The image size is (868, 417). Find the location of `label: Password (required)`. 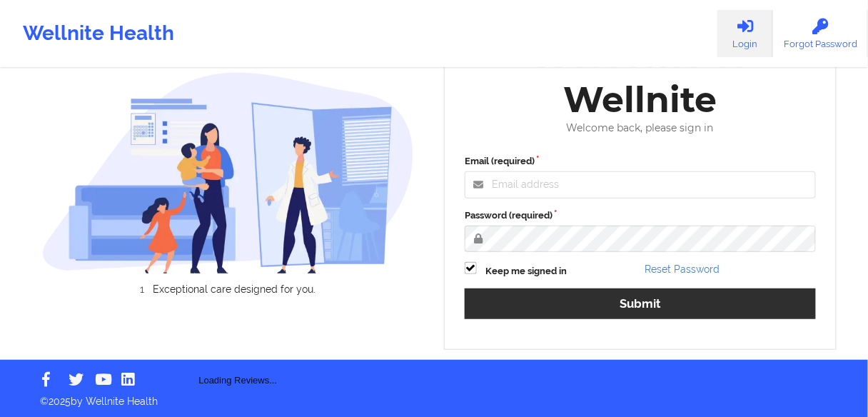

label: Password (required) is located at coordinates (640, 216).